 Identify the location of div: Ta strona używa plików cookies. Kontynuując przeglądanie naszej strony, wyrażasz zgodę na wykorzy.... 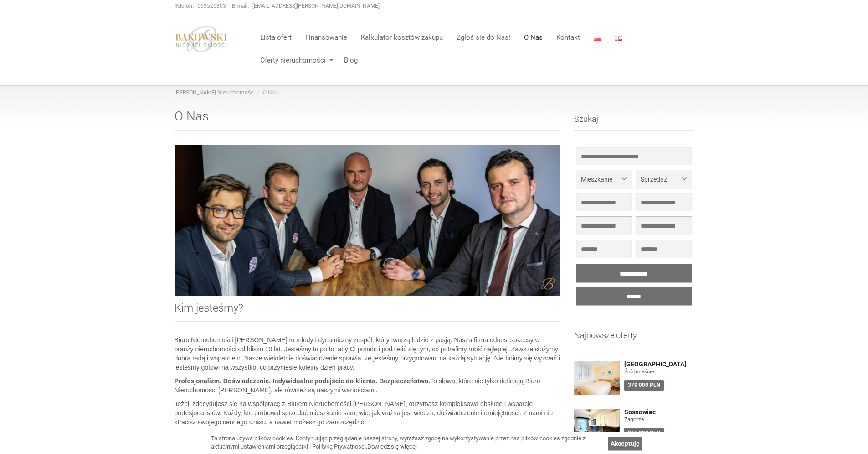
(407, 442).